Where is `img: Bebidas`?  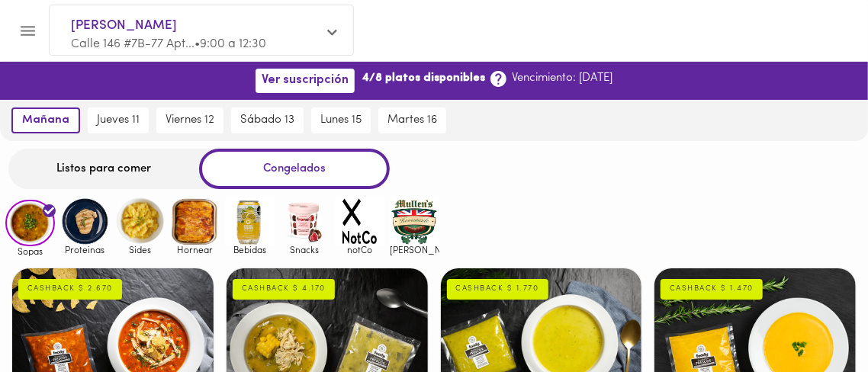 img: Bebidas is located at coordinates (249, 221).